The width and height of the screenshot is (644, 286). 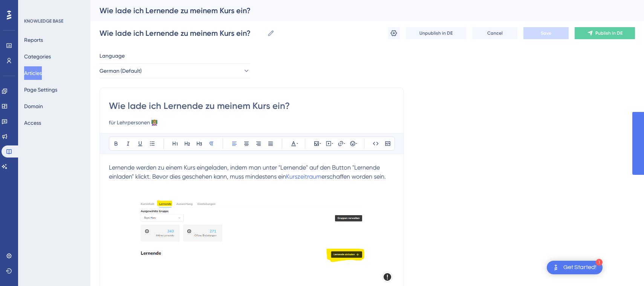 I want to click on button: Publish in DE, so click(x=605, y=33).